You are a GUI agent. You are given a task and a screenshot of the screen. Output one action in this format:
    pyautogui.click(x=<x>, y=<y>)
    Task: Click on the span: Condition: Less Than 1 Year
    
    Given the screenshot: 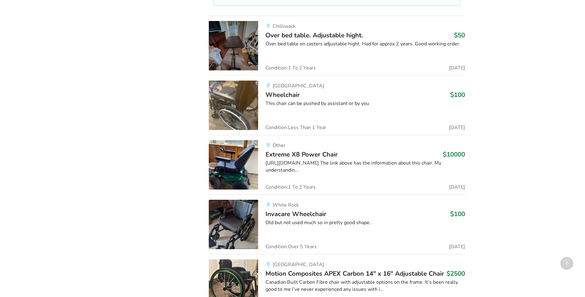 What is the action you would take?
    pyautogui.click(x=296, y=127)
    